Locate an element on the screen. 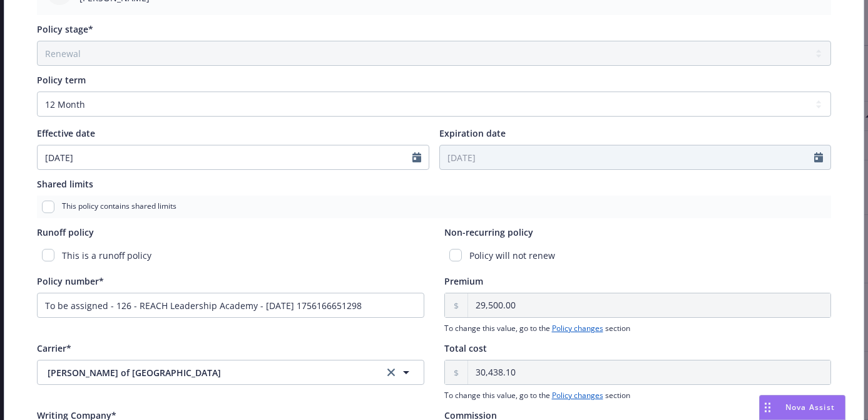 This screenshot has height=420, width=868. span: Policy number* is located at coordinates (70, 281).